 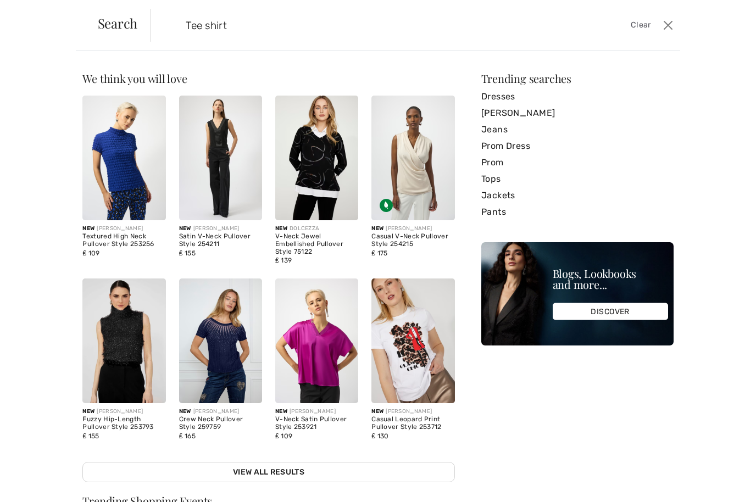 I want to click on img: Blogs, Lookbooks and more..., so click(x=578, y=294).